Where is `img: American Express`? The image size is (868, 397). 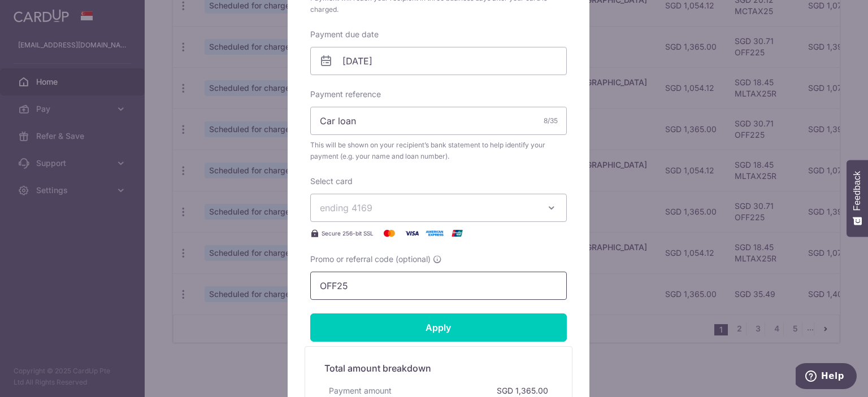 img: American Express is located at coordinates (435, 233).